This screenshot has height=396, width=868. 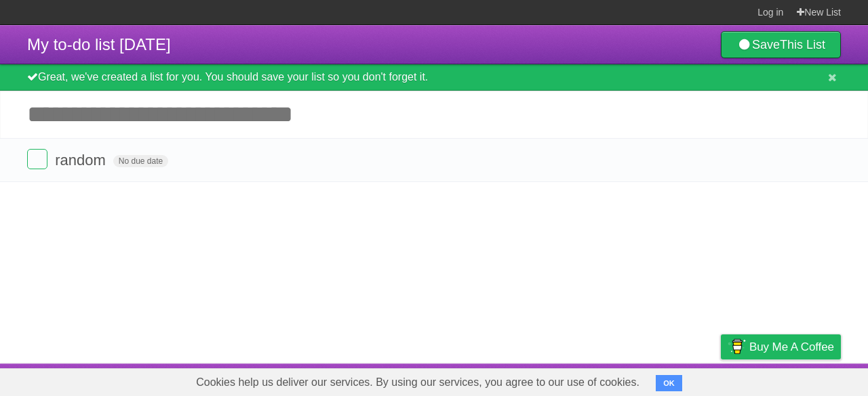 What do you see at coordinates (798, 380) in the screenshot?
I see `a: Suggest a feature` at bounding box center [798, 380].